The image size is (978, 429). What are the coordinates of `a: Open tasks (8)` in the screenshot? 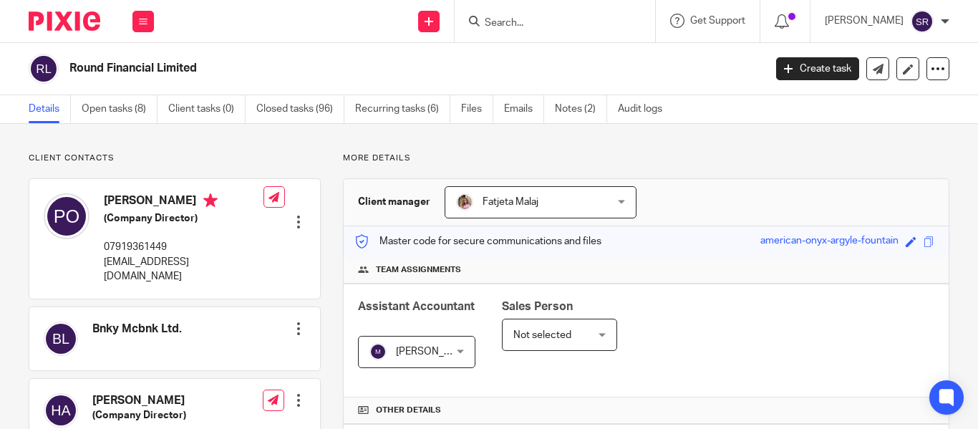 It's located at (120, 109).